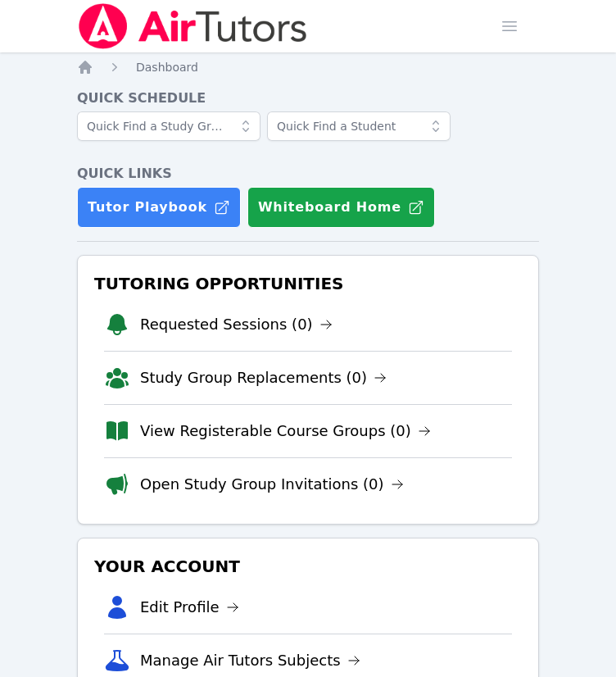  What do you see at coordinates (262, 378) in the screenshot?
I see `a: Study Group Replacements (0)` at bounding box center [262, 378].